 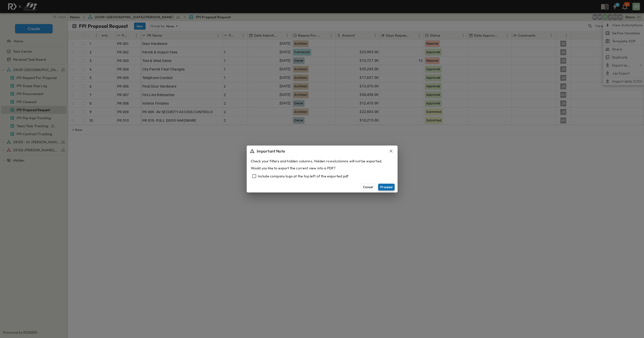 What do you see at coordinates (322, 176) in the screenshot?
I see `div: Include company logo at the top left of the exported pdf` at bounding box center [322, 176].